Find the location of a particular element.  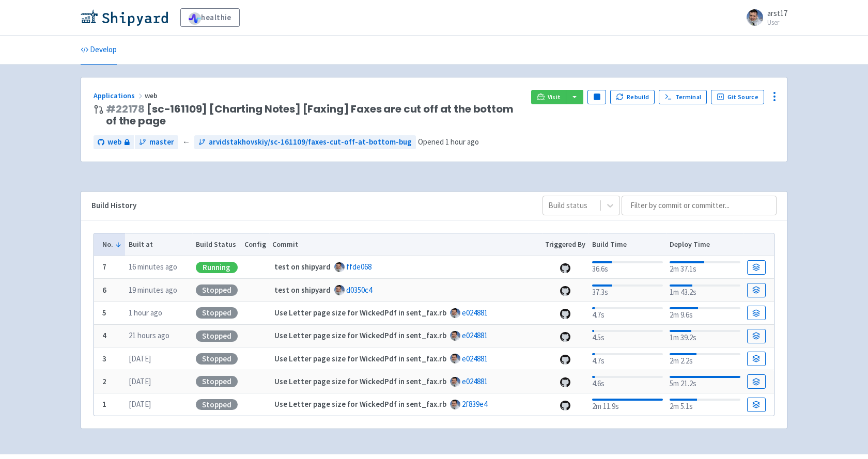

img: Shipyard logo is located at coordinates (124, 18).